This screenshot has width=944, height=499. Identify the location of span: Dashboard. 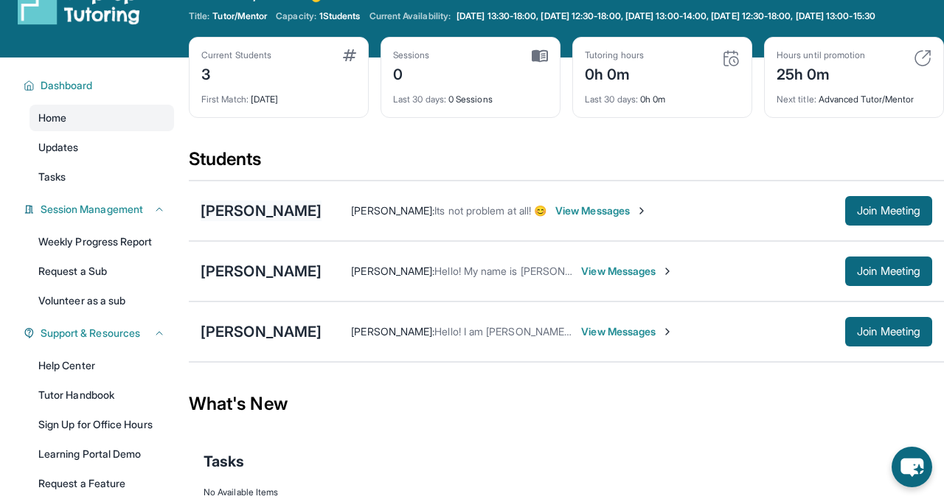
(66, 86).